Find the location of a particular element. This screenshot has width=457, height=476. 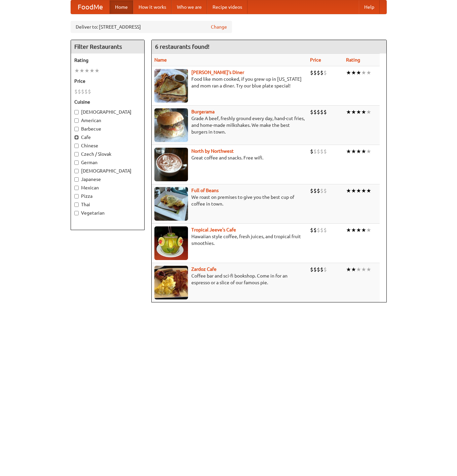

input: American is located at coordinates (76, 120).